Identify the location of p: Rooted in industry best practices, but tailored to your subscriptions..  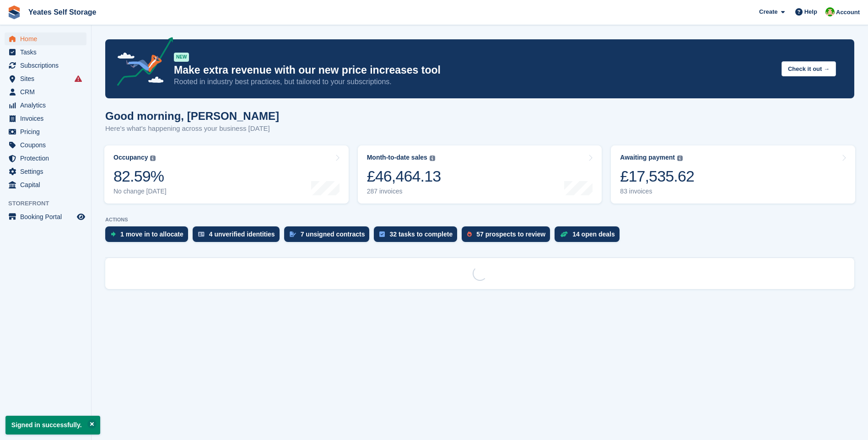
(474, 82).